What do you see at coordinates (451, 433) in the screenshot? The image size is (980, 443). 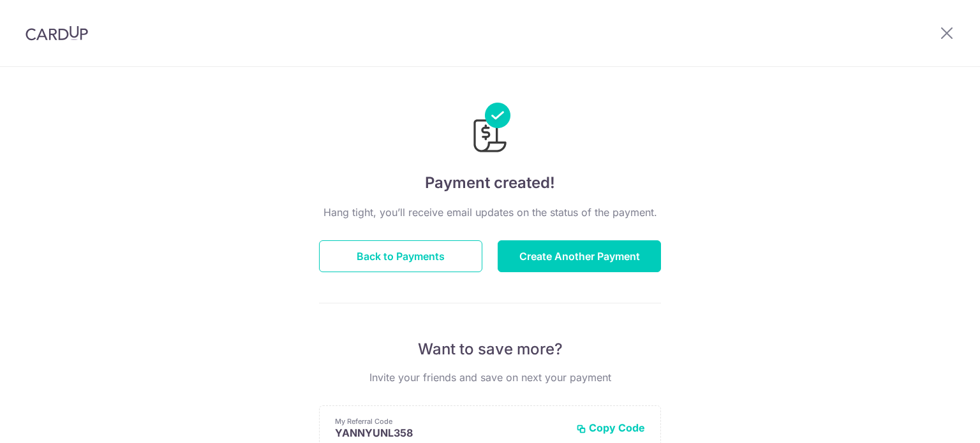 I see `p: YANNYUNL358` at bounding box center [451, 433].